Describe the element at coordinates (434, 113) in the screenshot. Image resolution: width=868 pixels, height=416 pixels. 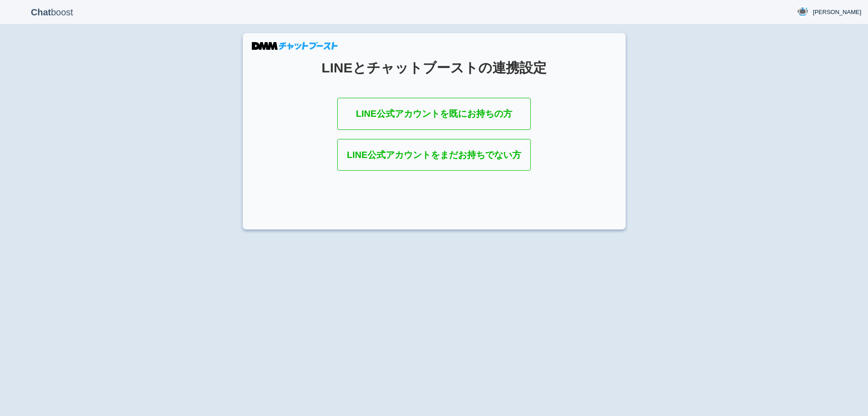
I see `a: LINE公式アカウントを既にお持ちの方` at that location.